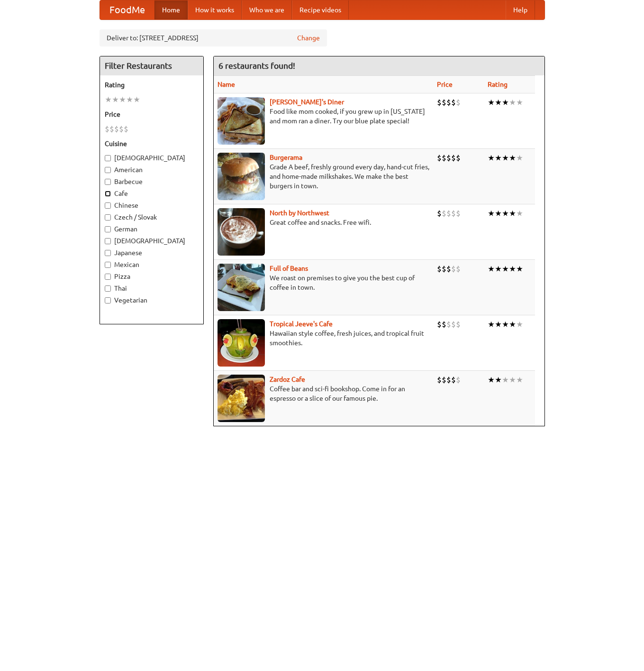 This screenshot has height=671, width=644. I want to click on input: Barbecue, so click(108, 181).